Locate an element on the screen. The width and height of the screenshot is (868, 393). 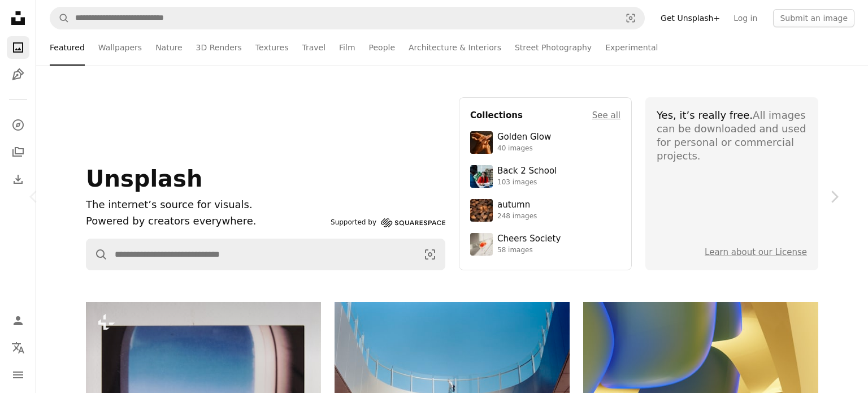
a: Modern architecture with a person on a balcony is located at coordinates (452, 380).